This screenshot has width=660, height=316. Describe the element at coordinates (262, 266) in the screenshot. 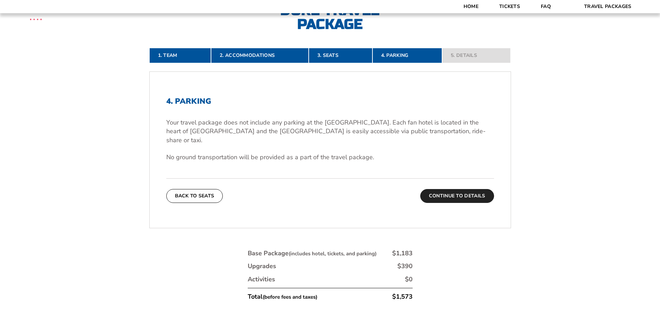

I see `div: Upgrades` at that location.